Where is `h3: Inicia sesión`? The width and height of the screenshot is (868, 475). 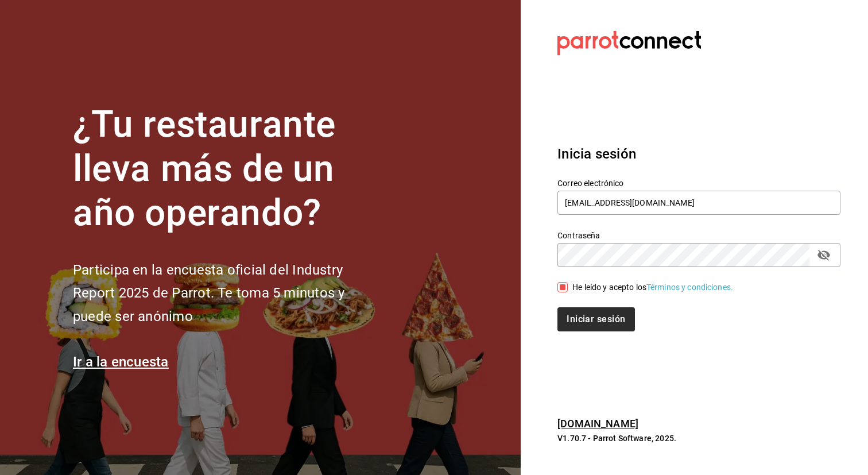 h3: Inicia sesión is located at coordinates (698, 154).